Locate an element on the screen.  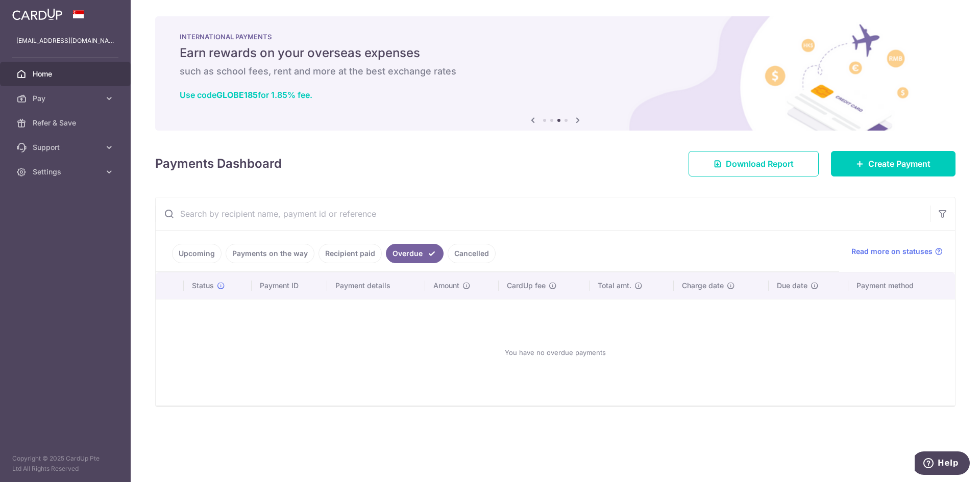
b: GLOBE185 is located at coordinates (237, 95).